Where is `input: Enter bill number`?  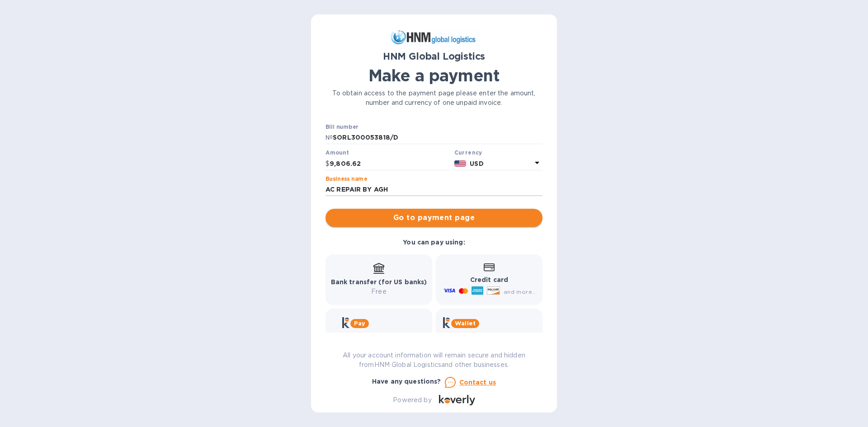
input: Enter bill number is located at coordinates (438, 138).